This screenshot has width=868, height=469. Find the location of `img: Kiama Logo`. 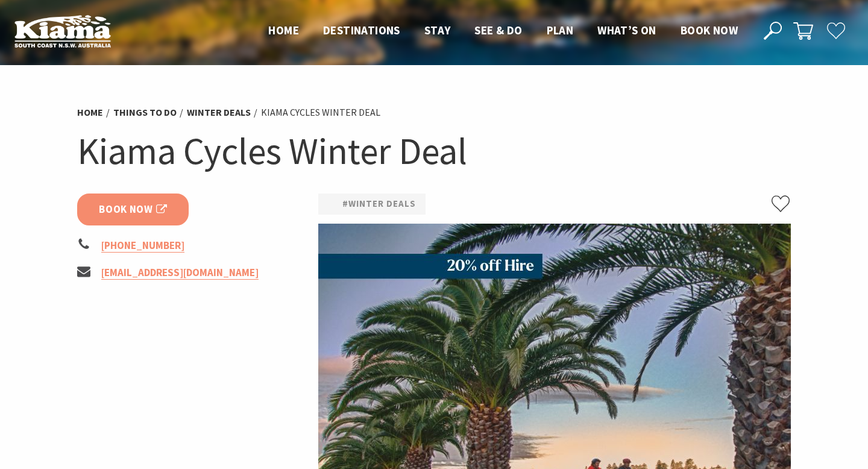

img: Kiama Logo is located at coordinates (63, 31).